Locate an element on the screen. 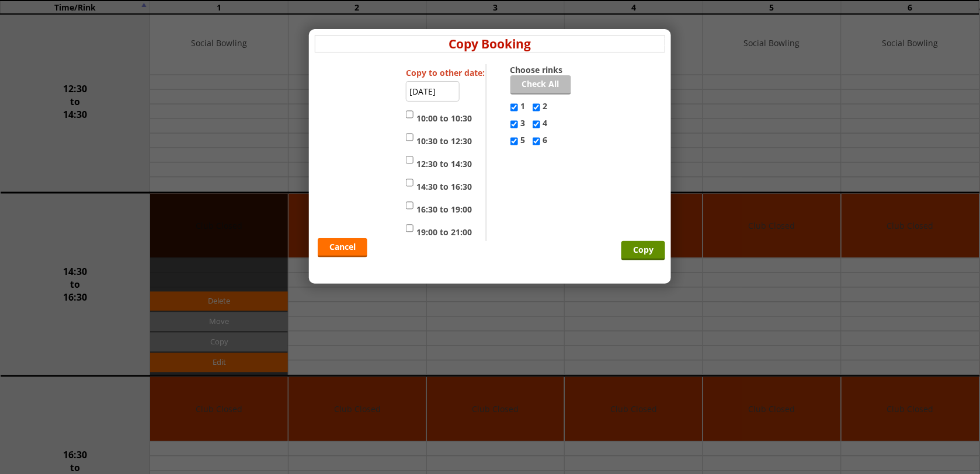  a: Check All is located at coordinates (541, 85).